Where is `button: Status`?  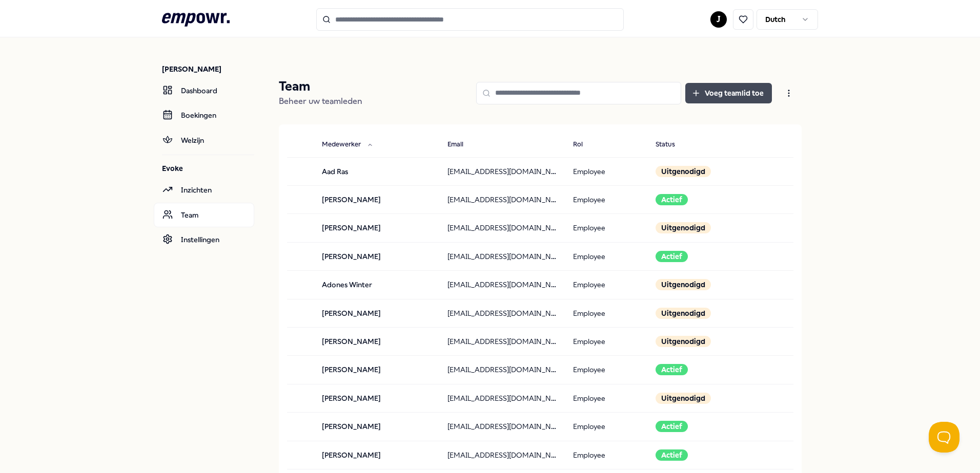
button: Status is located at coordinates (671, 145).